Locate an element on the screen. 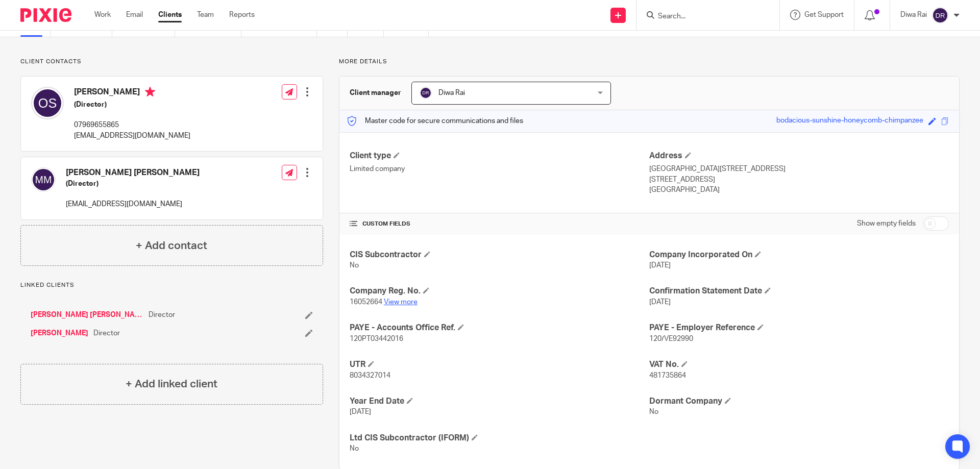 This screenshot has width=980, height=469. span: Diwa Rai is located at coordinates (452, 93).